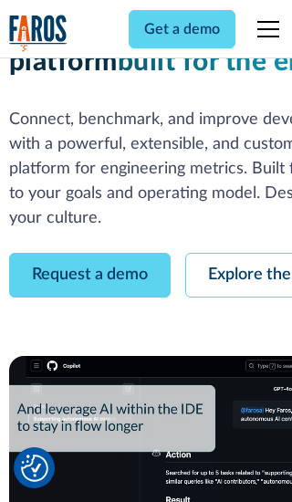 The image size is (292, 502). What do you see at coordinates (265, 29) in the screenshot?
I see `div: menu` at bounding box center [265, 29].